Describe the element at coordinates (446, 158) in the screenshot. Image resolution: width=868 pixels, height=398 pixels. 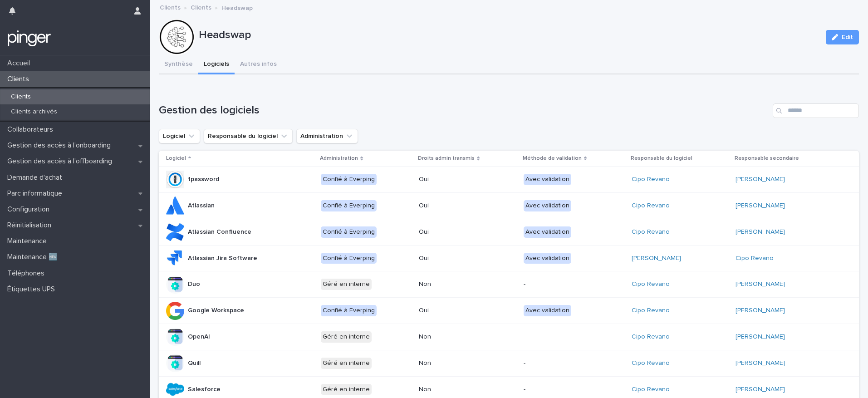
I see `p: Droits admin transmis` at that location.